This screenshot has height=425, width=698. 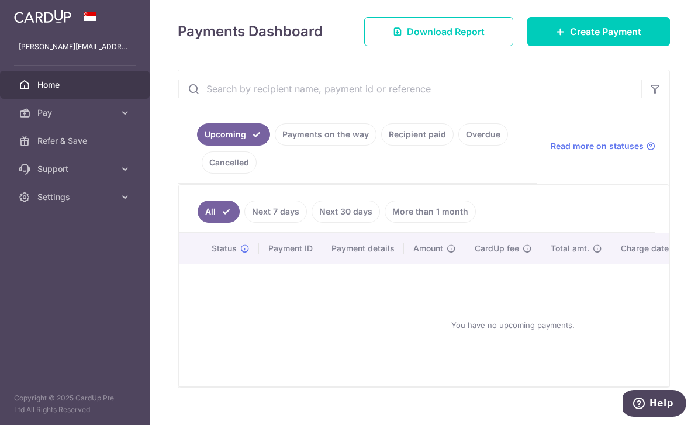 What do you see at coordinates (76, 85) in the screenshot?
I see `span: Home` at bounding box center [76, 85].